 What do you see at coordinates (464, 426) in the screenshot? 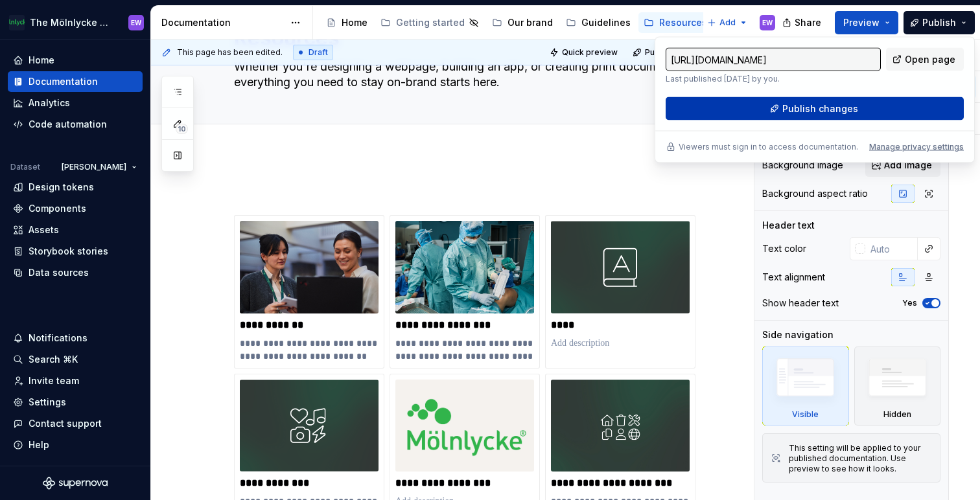
I see `img: a58251a6-be4f-4d03-817f-222c928724f4.png` at bounding box center [464, 426].